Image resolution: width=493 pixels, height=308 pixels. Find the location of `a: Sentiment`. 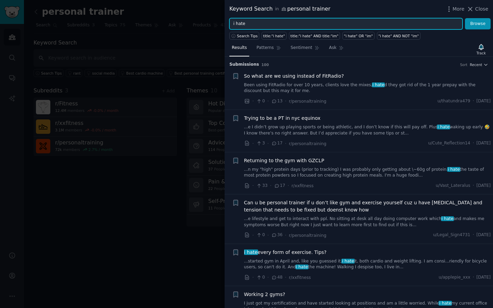

a: Sentiment is located at coordinates (305, 49).